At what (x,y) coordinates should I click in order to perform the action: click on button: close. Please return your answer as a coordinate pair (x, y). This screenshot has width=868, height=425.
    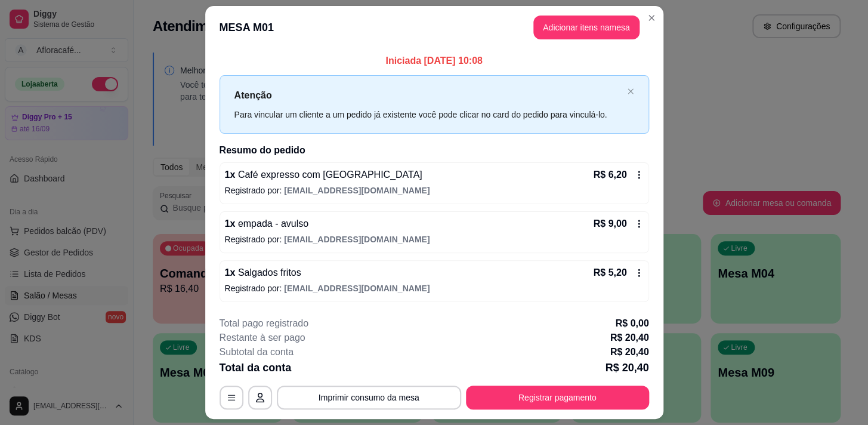
    Looking at the image, I should click on (631, 91).